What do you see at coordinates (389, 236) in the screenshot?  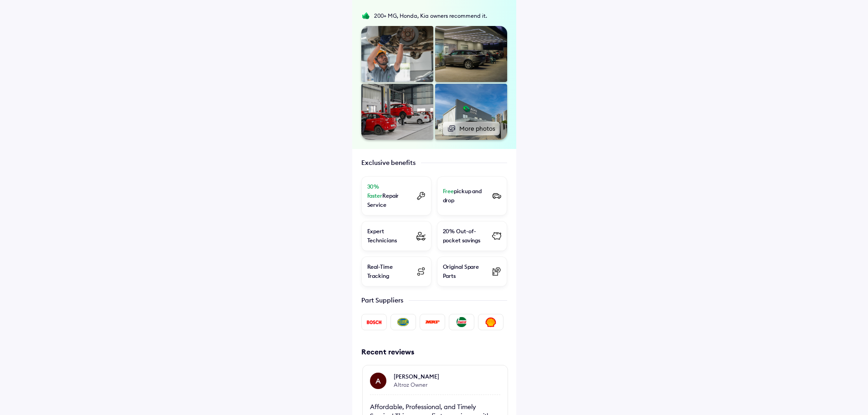 I see `div: Expert Technicians` at bounding box center [389, 236].